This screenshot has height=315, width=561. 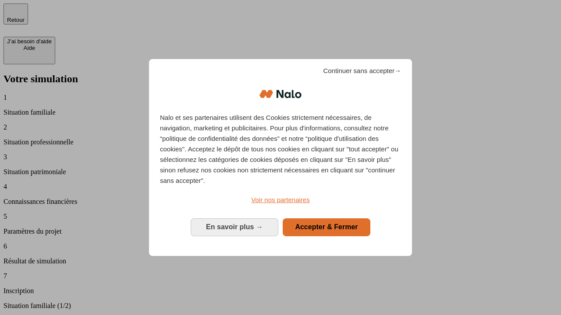 I want to click on a: Voir nos partenaires, so click(x=280, y=200).